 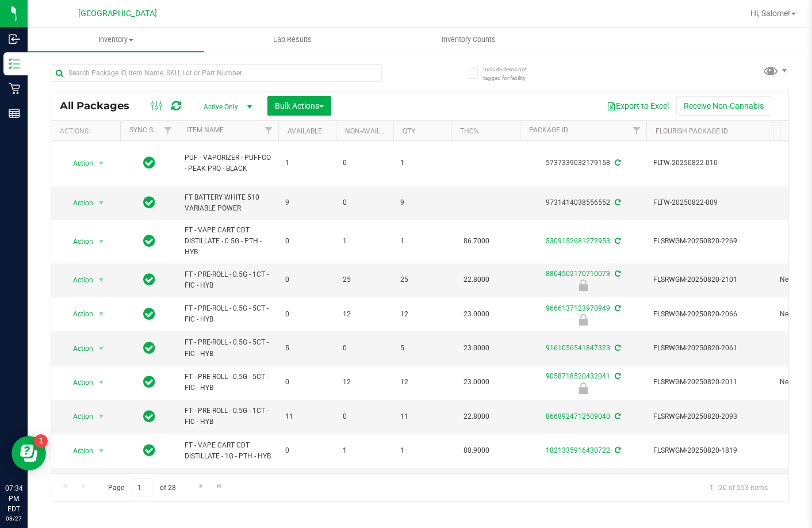 What do you see at coordinates (14, 518) in the screenshot?
I see `p: 08/27` at bounding box center [14, 518].